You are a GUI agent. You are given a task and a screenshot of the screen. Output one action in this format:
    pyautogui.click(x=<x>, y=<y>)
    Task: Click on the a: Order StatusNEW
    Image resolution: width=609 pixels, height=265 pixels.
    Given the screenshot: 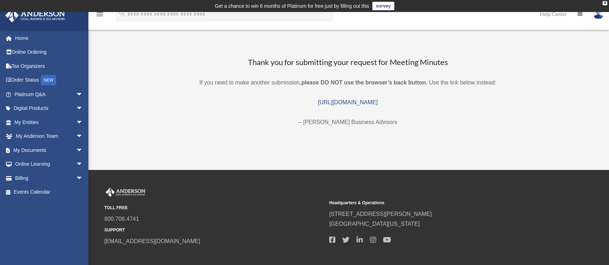 What is the action you would take?
    pyautogui.click(x=49, y=80)
    